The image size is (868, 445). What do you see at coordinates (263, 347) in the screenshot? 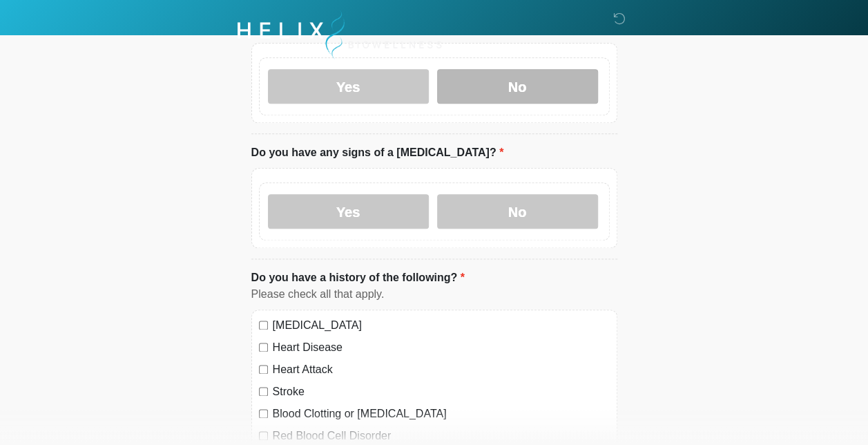
I see `input: Heart Disease` at bounding box center [263, 347].